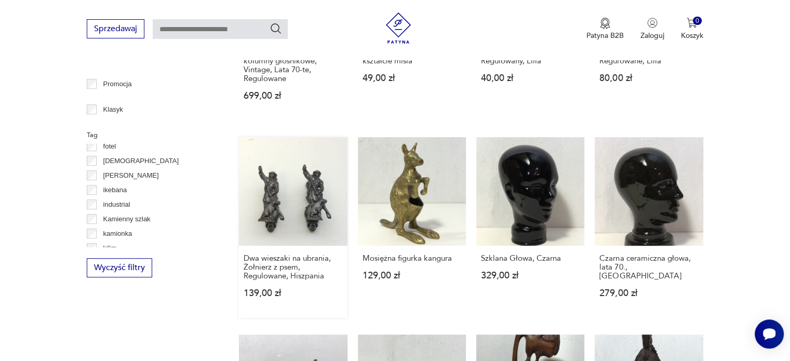 This screenshot has height=361, width=790. Describe the element at coordinates (692, 35) in the screenshot. I see `p: Koszyk` at that location.